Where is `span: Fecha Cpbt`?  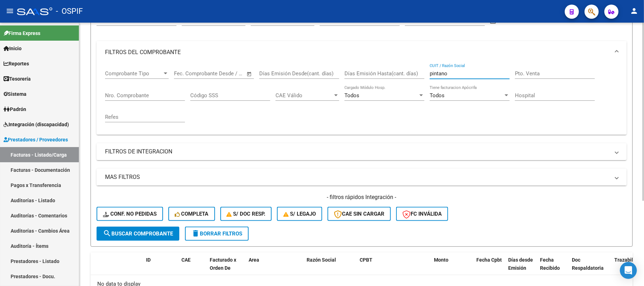 span: Fecha Cpbt is located at coordinates (489, 260).